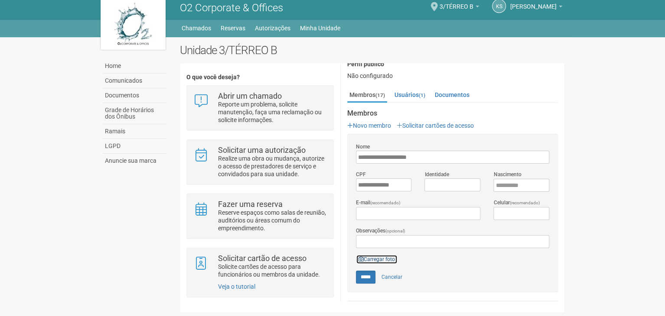  I want to click on strong: Solicitar cartão de acesso, so click(262, 258).